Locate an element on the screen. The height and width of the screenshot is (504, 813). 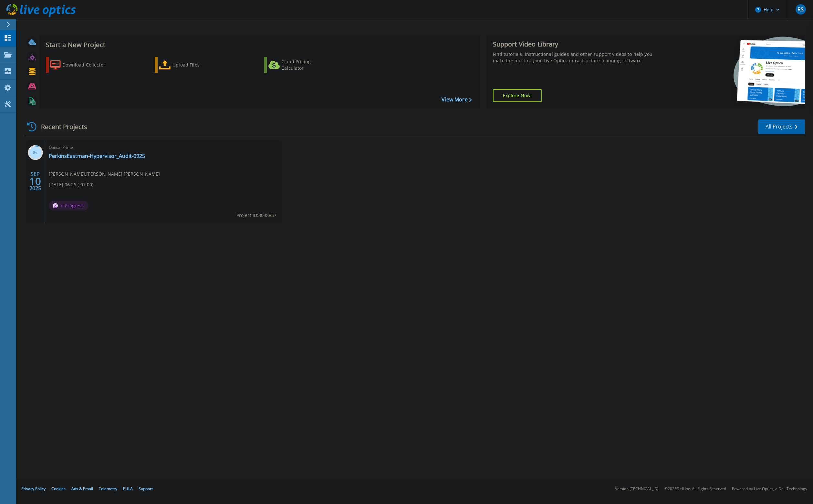
div: SEP 2025 is located at coordinates (36, 182).